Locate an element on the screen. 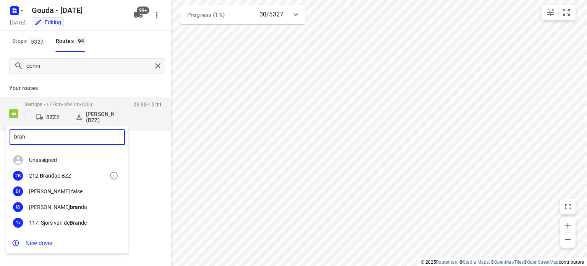 The image size is (587, 266). div: 2B is located at coordinates (18, 176).